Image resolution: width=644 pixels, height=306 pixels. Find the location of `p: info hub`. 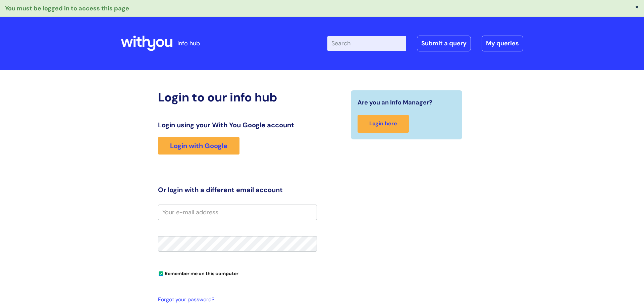

p: info hub is located at coordinates (188, 43).